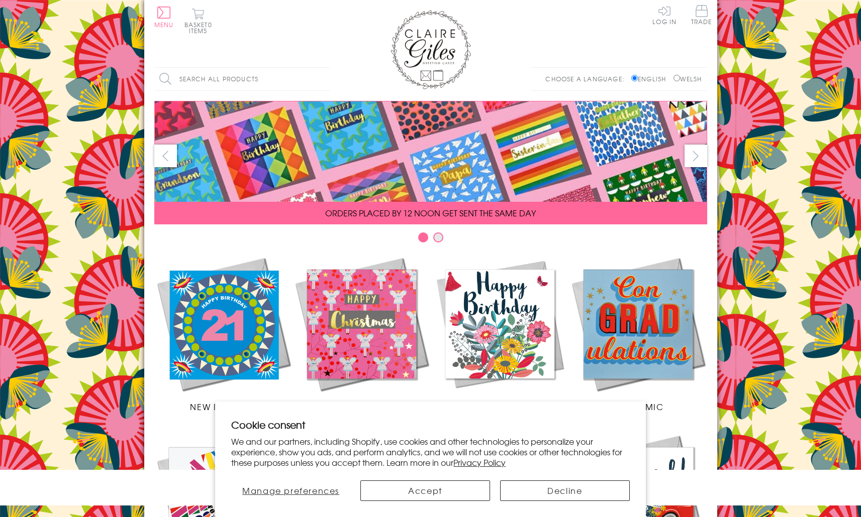 The height and width of the screenshot is (517, 861). I want to click on img: Claire Giles Greetings Cards, so click(431, 50).